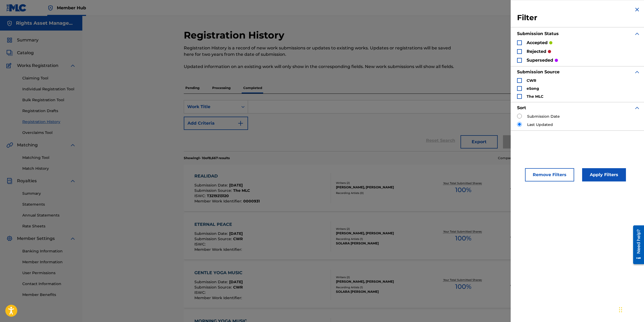  What do you see at coordinates (242, 191) in the screenshot?
I see `span: The MLC` at bounding box center [242, 191].